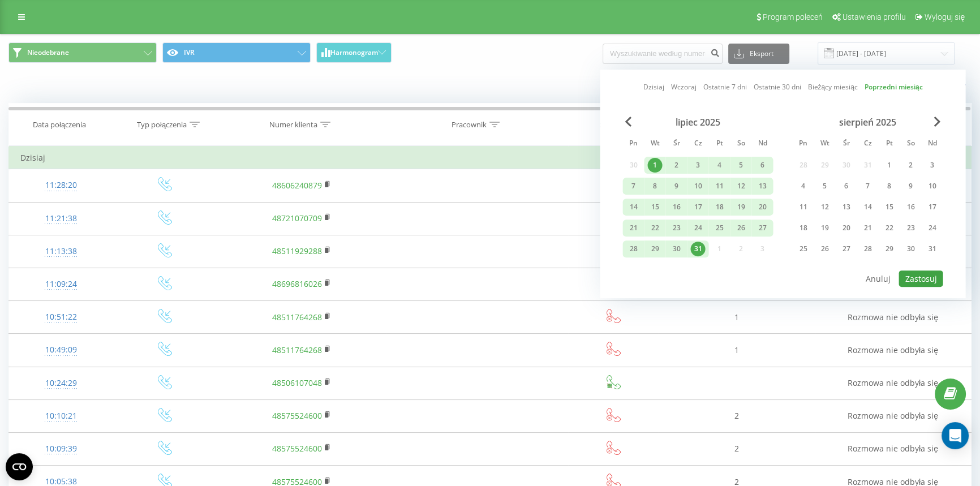 Image resolution: width=980 pixels, height=486 pixels. What do you see at coordinates (803, 249) in the screenshot?
I see `div: 25` at bounding box center [803, 249].